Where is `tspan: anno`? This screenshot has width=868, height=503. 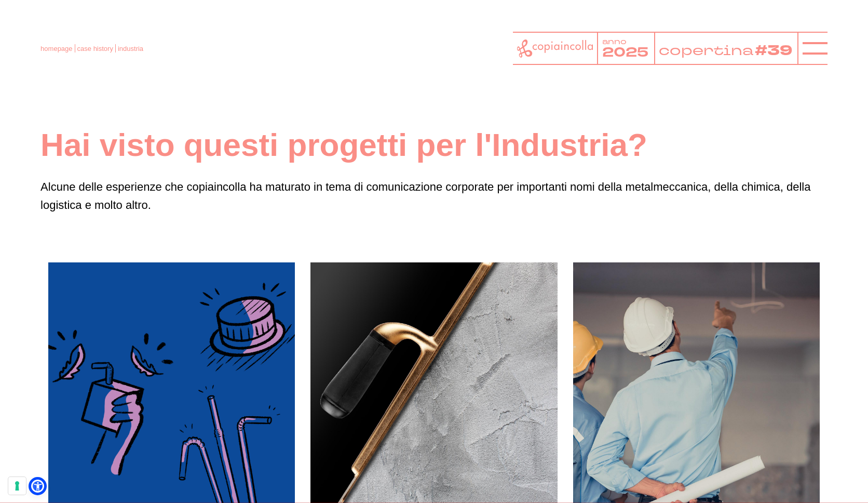
tspan: anno is located at coordinates (614, 41).